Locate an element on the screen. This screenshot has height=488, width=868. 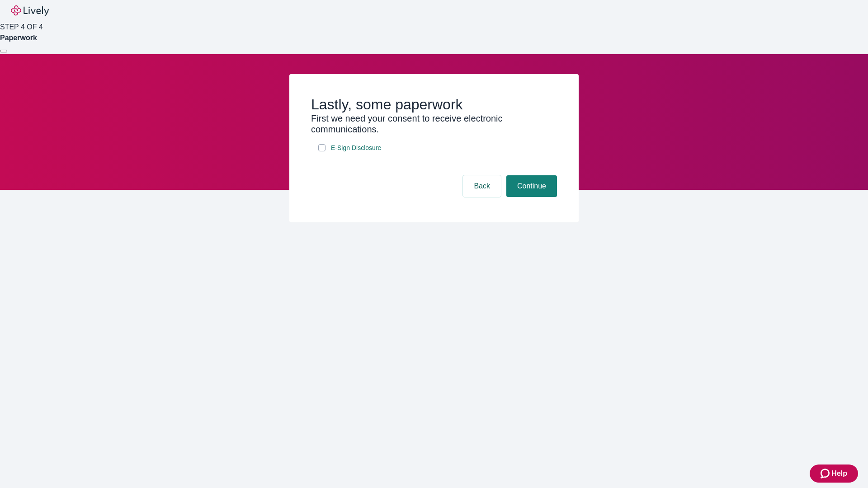
span: E-Sign Disclosure is located at coordinates (356, 148).